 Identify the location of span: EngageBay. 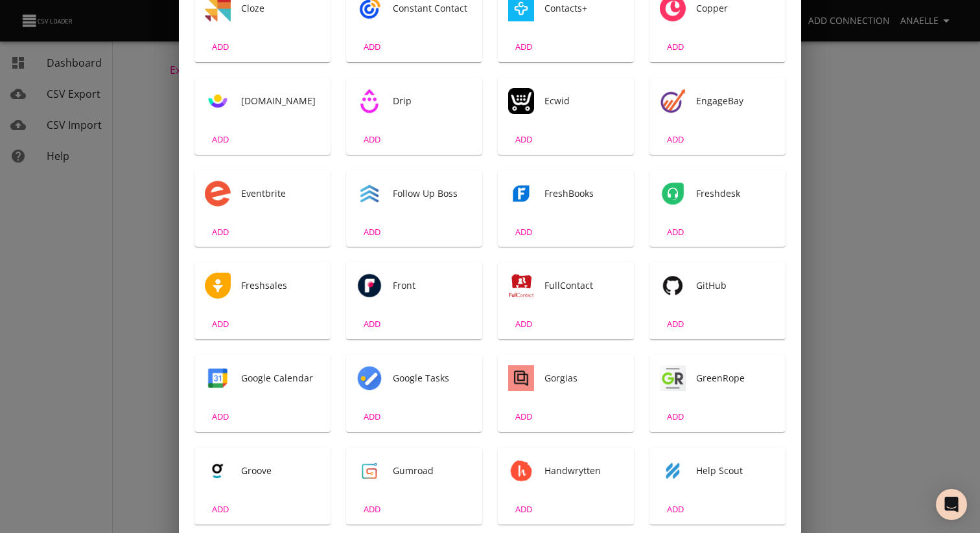
(736, 101).